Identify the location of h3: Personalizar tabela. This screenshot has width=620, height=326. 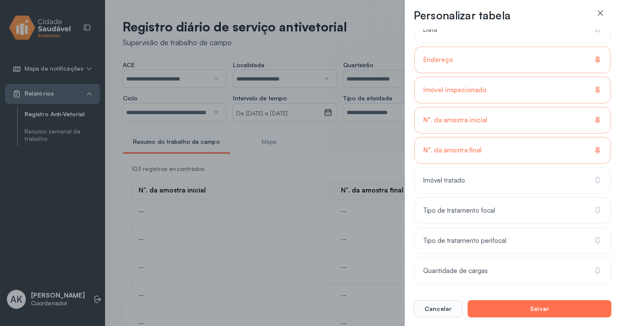
(462, 15).